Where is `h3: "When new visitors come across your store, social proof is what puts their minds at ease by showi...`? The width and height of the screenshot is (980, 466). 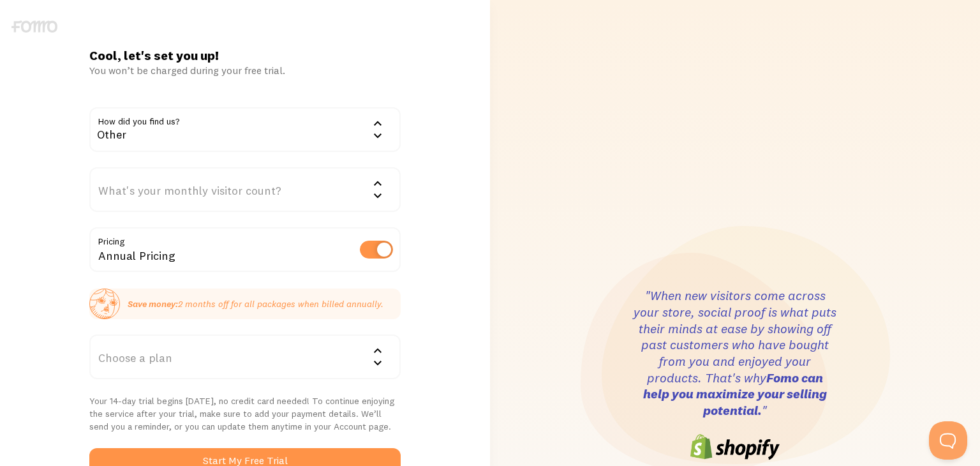 h3: "When new visitors come across your store, social proof is what puts their minds at ease by showi... is located at coordinates (735, 353).